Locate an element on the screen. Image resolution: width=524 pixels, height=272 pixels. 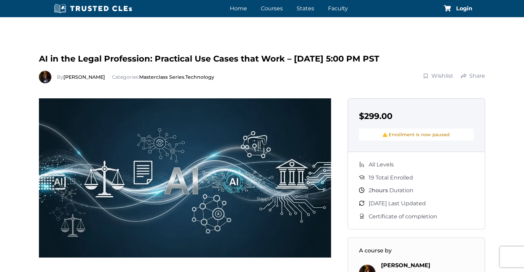
div: Enrollment is now paused is located at coordinates (416, 135).